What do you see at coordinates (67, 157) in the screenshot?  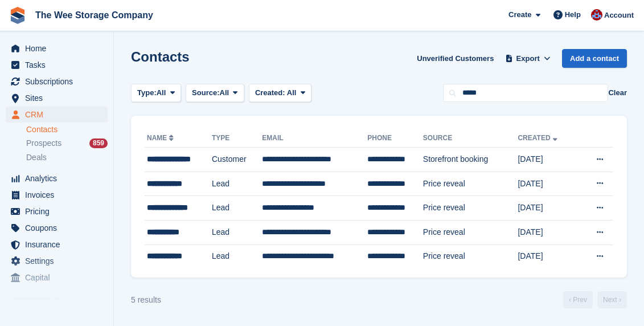 I see `a: Deals` at bounding box center [67, 157].